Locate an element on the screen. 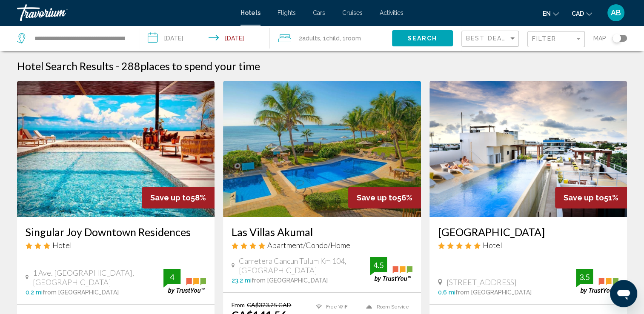 This screenshot has width=644, height=314. span: Cars is located at coordinates (319, 13).